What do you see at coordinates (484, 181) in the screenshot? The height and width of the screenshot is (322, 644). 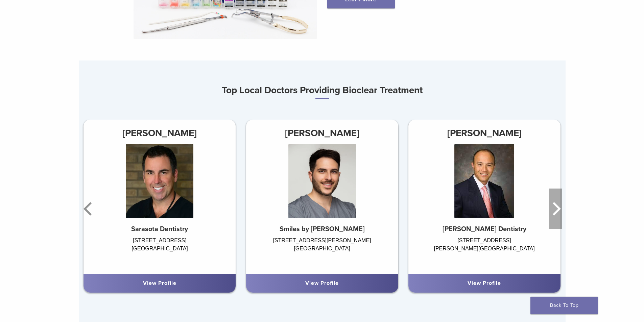 I see `img: Dr. Larry Saylor` at bounding box center [484, 181].